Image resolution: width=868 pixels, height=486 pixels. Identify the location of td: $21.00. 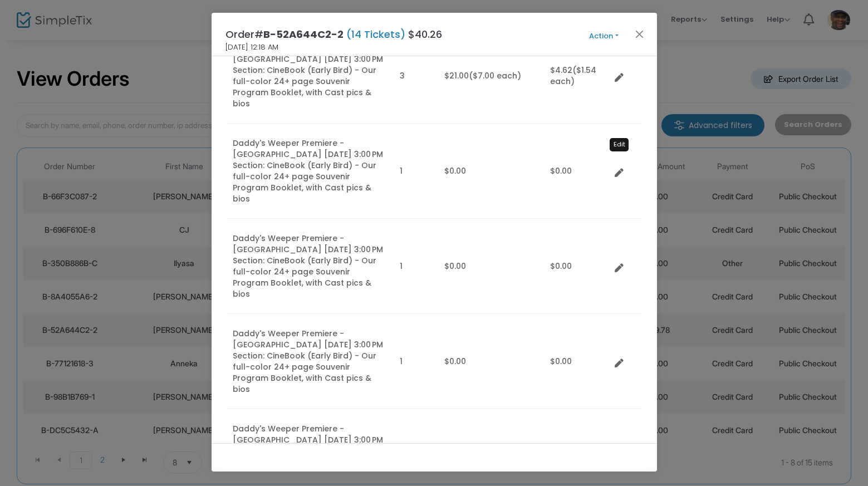
(491, 76).